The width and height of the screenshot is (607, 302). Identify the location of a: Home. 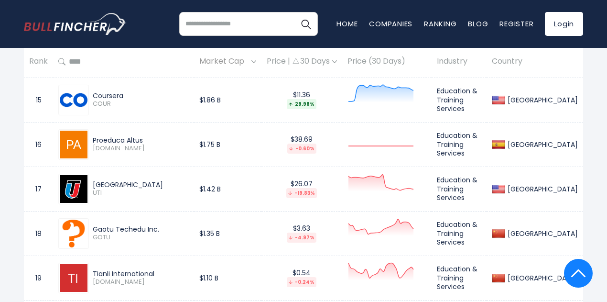
(347, 23).